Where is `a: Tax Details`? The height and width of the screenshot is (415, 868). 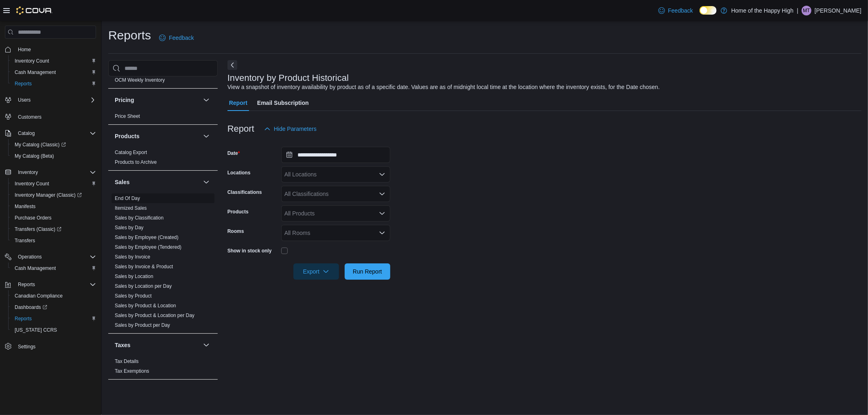
a: Tax Details is located at coordinates (127, 361).